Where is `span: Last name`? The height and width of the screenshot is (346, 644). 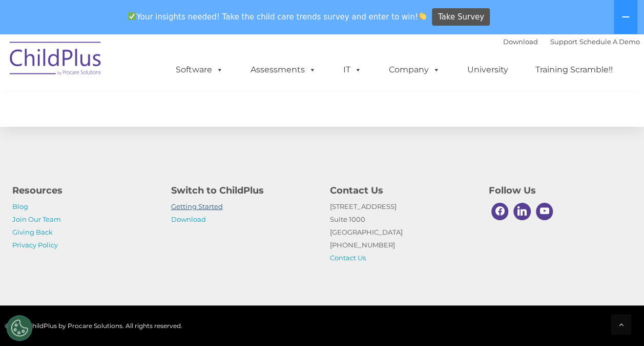 span: Last name is located at coordinates (158, 71).